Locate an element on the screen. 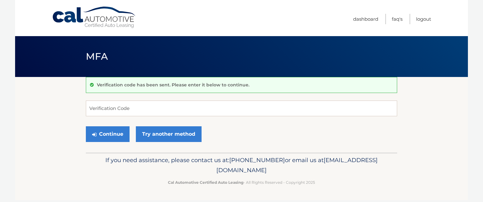  a: FAQ's is located at coordinates (397, 19).